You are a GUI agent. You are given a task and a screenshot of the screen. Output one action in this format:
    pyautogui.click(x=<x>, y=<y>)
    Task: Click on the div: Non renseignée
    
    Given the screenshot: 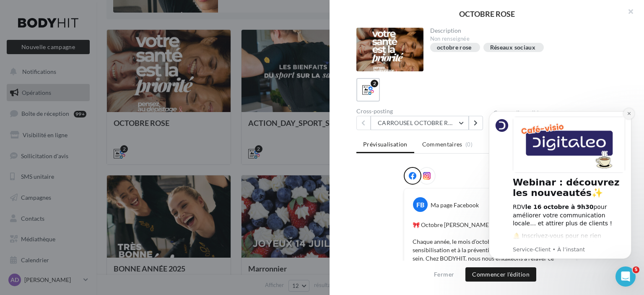 What is the action you would take?
    pyautogui.click(x=524, y=39)
    